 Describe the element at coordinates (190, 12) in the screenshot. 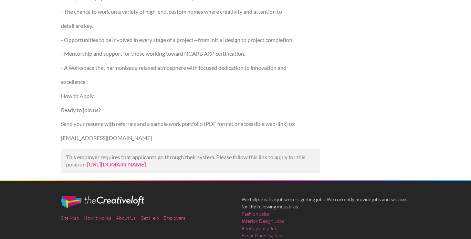

I see `p: - The chance to work on a variety of high-end, custom homes where creativity and attention to` at that location.